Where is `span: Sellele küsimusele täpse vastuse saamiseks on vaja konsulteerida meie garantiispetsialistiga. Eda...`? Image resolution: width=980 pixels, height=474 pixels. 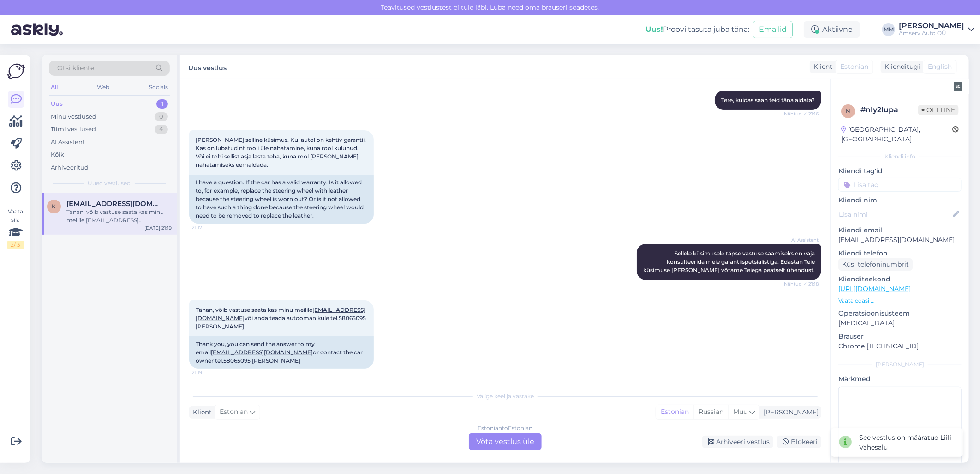 span: Sellele küsimusele täpse vastuse saamiseks on vaja konsulteerida meie garantiispetsialistiga. Eda... is located at coordinates (729, 261).